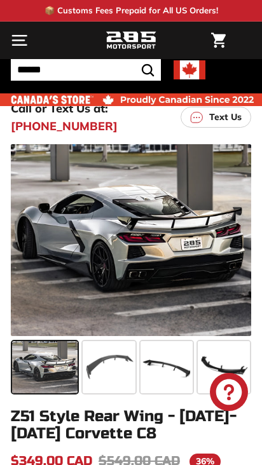 The image size is (262, 465). What do you see at coordinates (59, 108) in the screenshot?
I see `p: Call or Text Us at:` at bounding box center [59, 108].